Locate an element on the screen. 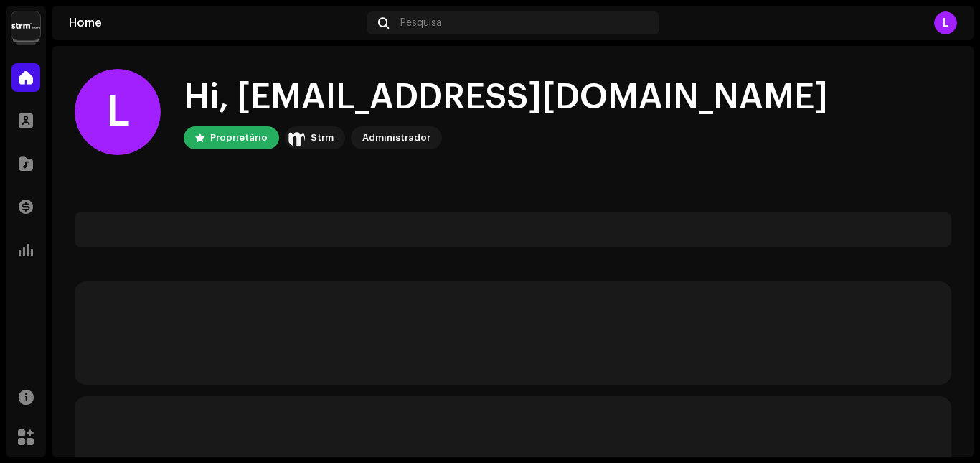 Image resolution: width=980 pixels, height=463 pixels. div: Strm is located at coordinates (322, 138).